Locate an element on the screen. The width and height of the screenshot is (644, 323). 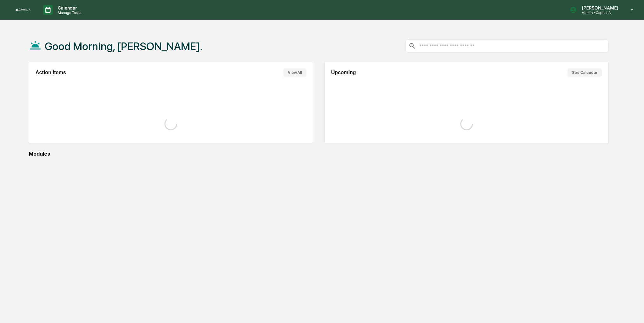
p: Calendar is located at coordinates (69, 7).